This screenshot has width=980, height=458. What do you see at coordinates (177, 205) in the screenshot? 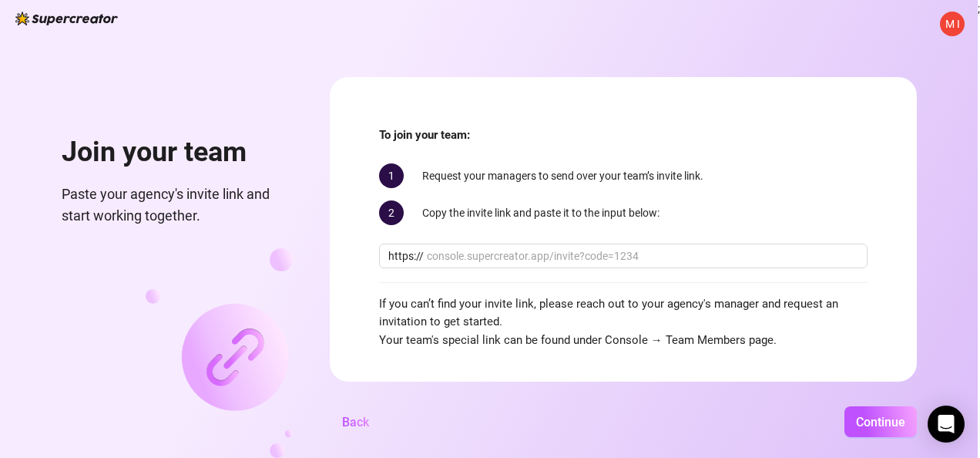
I see `span: Paste your agency's invite link and start working together.` at bounding box center [177, 205].